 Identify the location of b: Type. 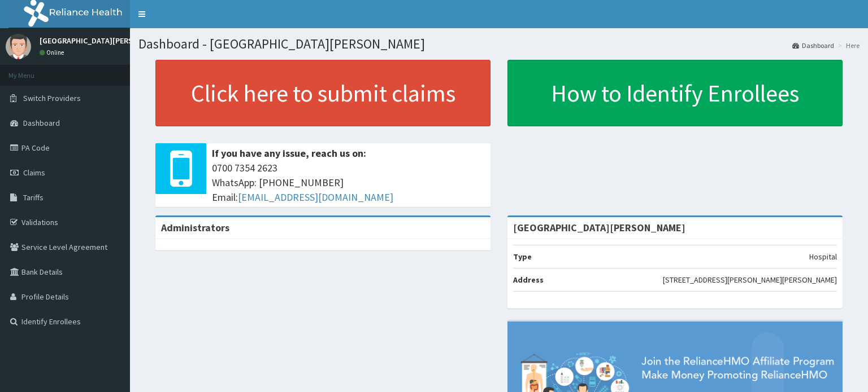
(522, 257).